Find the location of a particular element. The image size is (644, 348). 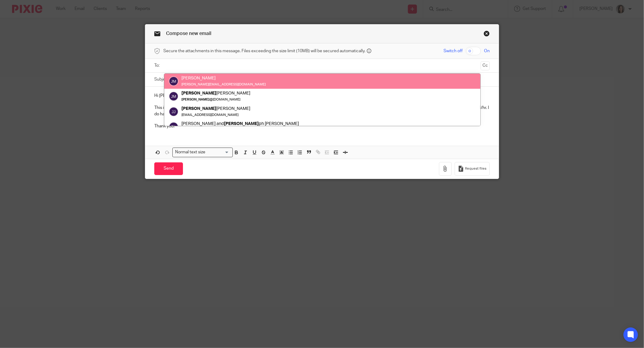

div: Search for option is located at coordinates (202, 152).